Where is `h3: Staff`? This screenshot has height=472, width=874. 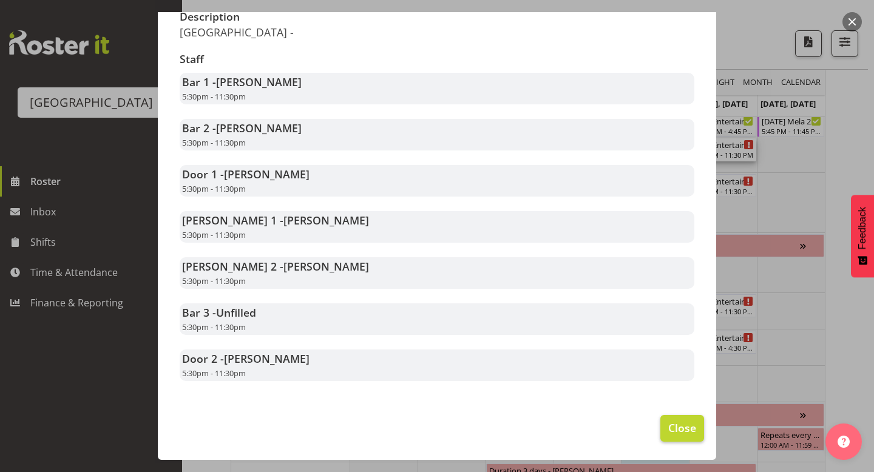
h3: Staff is located at coordinates (437, 59).